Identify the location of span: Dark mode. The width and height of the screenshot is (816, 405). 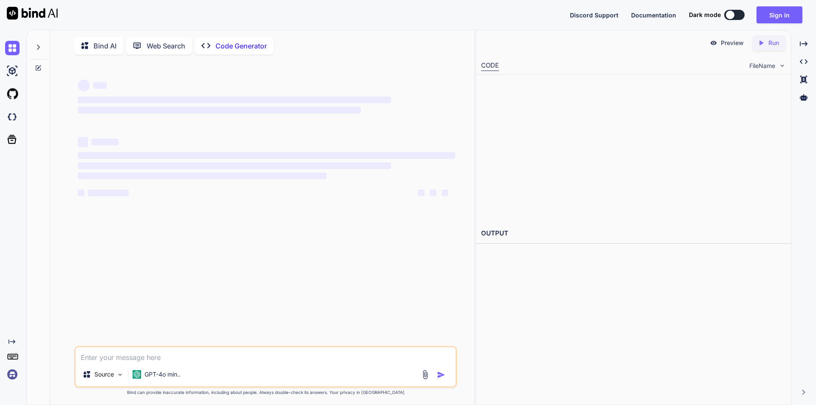
(705, 15).